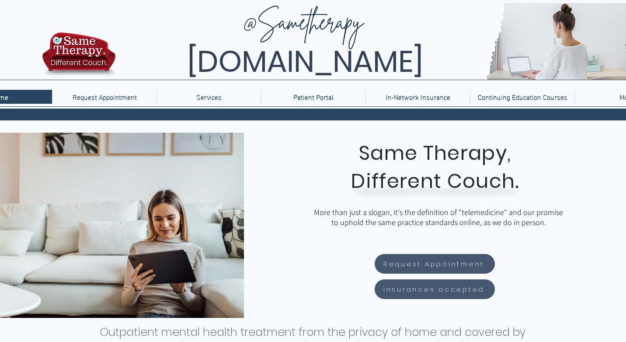  Describe the element at coordinates (434, 289) in the screenshot. I see `span: Insurances accepted` at that location.